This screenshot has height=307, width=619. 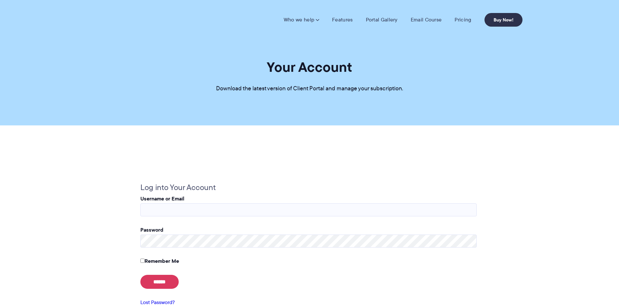 What do you see at coordinates (301, 20) in the screenshot?
I see `a: Who we help` at bounding box center [301, 20].